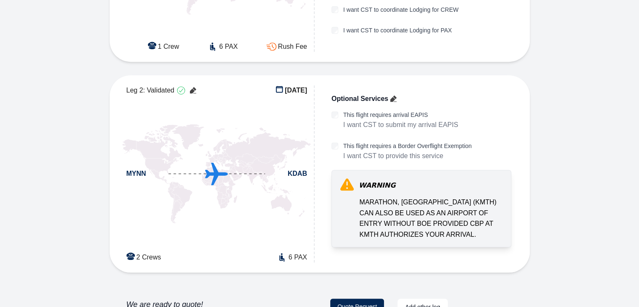 The height and width of the screenshot is (307, 639). What do you see at coordinates (377, 185) in the screenshot?
I see `span: WARNING` at bounding box center [377, 185].